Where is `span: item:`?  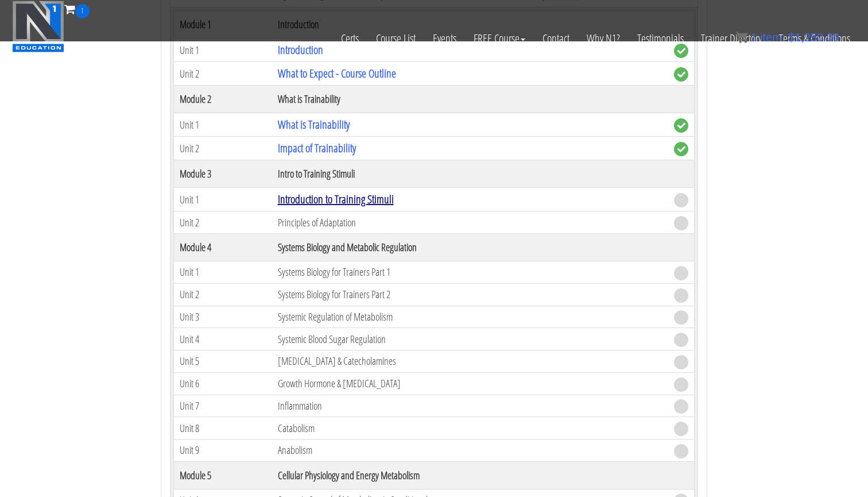 span: item: is located at coordinates (772, 37).